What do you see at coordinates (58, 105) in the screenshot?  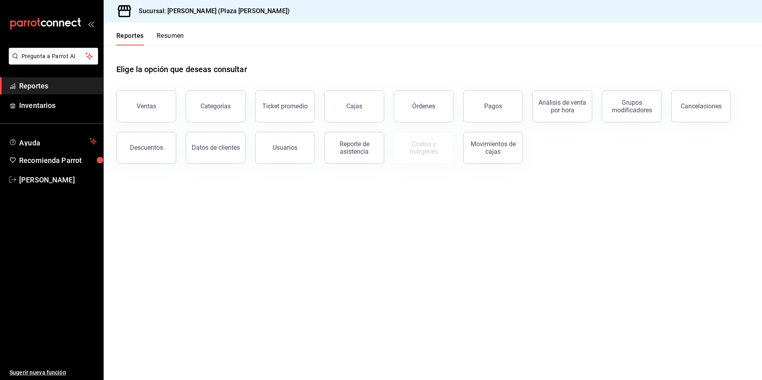 I see `span: Inventarios` at bounding box center [58, 105].